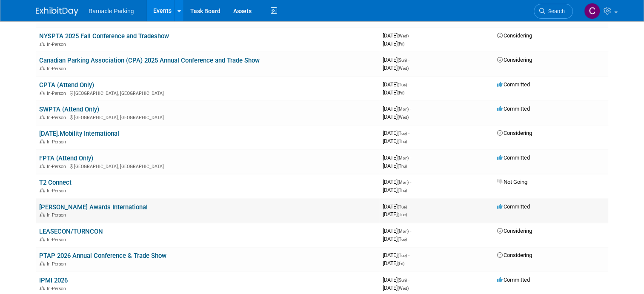 The image size is (644, 294). Describe the element at coordinates (555, 11) in the screenshot. I see `span: Search` at that location.